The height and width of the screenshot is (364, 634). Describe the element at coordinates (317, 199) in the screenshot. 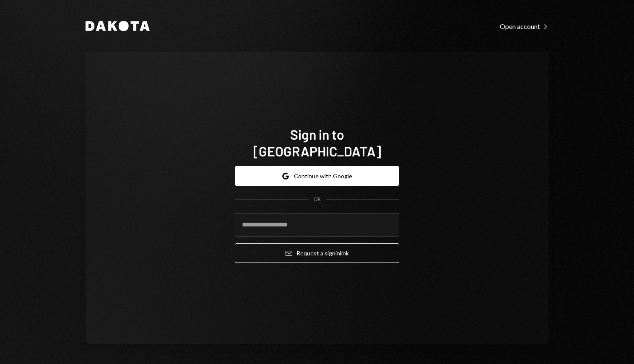

I see `div: OR` at that location.